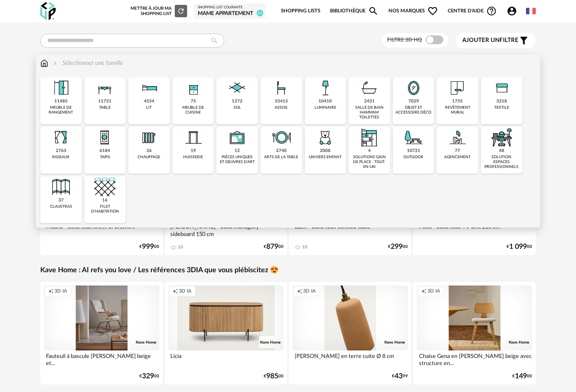 The image size is (576, 392). Describe the element at coordinates (414, 101) in the screenshot. I see `div: 7029` at that location.